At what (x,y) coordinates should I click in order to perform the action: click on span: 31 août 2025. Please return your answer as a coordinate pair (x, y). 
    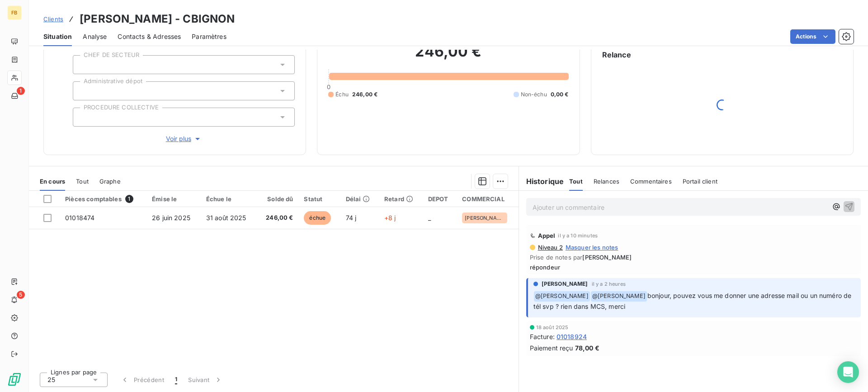
    Looking at the image, I should click on (226, 217).